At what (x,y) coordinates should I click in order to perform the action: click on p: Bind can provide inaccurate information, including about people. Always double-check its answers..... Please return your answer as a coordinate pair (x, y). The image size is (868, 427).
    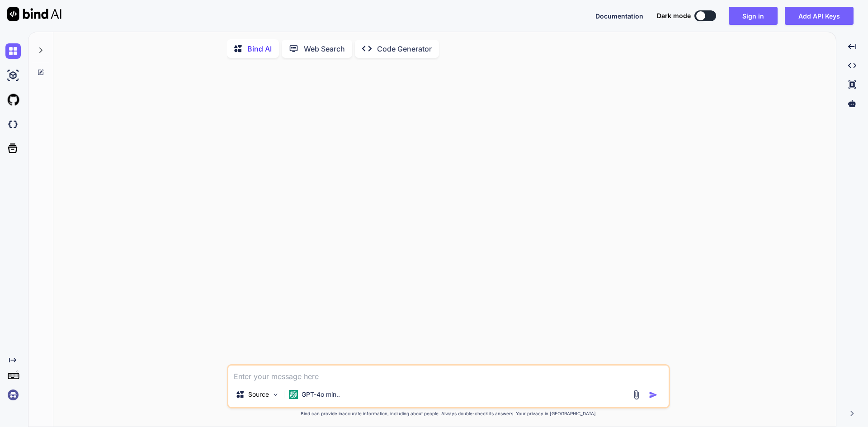
    Looking at the image, I should click on (449, 414).